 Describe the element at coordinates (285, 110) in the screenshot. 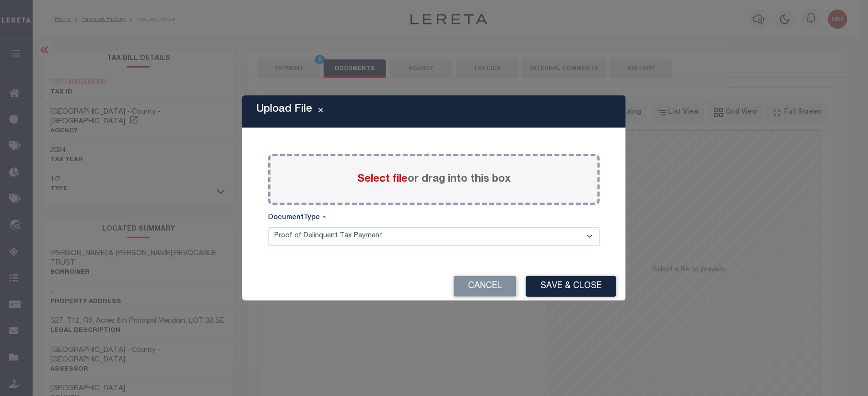

I see `h5: Upload File` at that location.